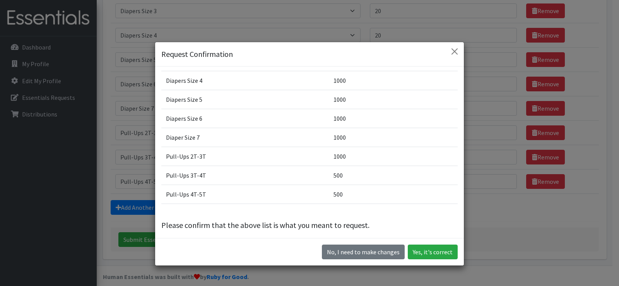 The height and width of the screenshot is (286, 619). Describe the element at coordinates (364, 252) in the screenshot. I see `button: No I need to make changes` at that location.